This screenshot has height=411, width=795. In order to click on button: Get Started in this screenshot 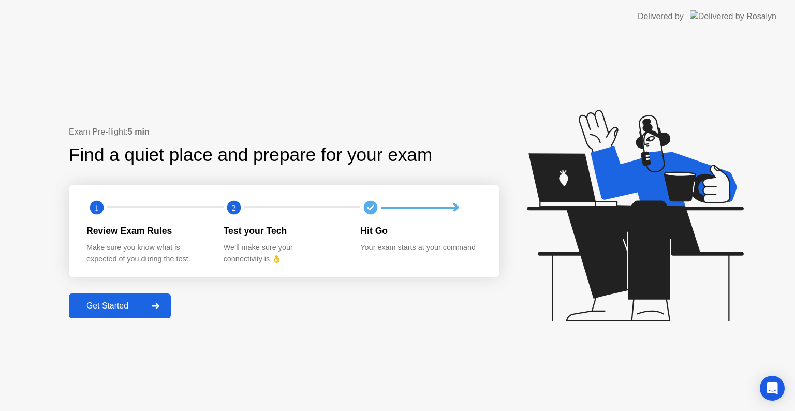, I will do `click(120, 306)`.